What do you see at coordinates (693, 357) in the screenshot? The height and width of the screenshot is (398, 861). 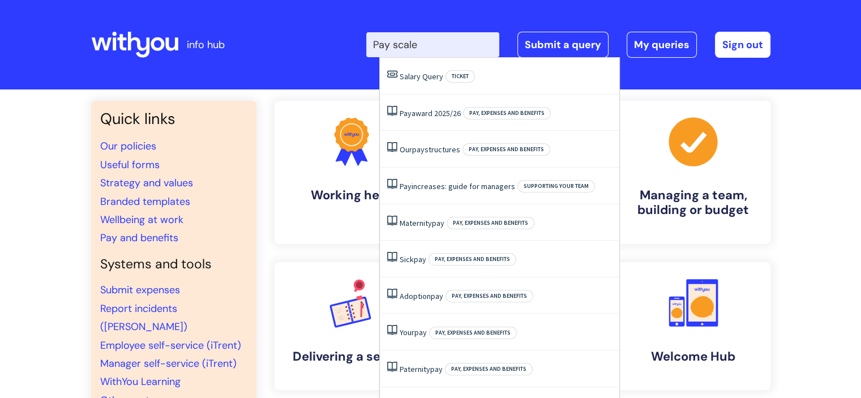 I see `h4: Welcome Hub` at bounding box center [693, 357].